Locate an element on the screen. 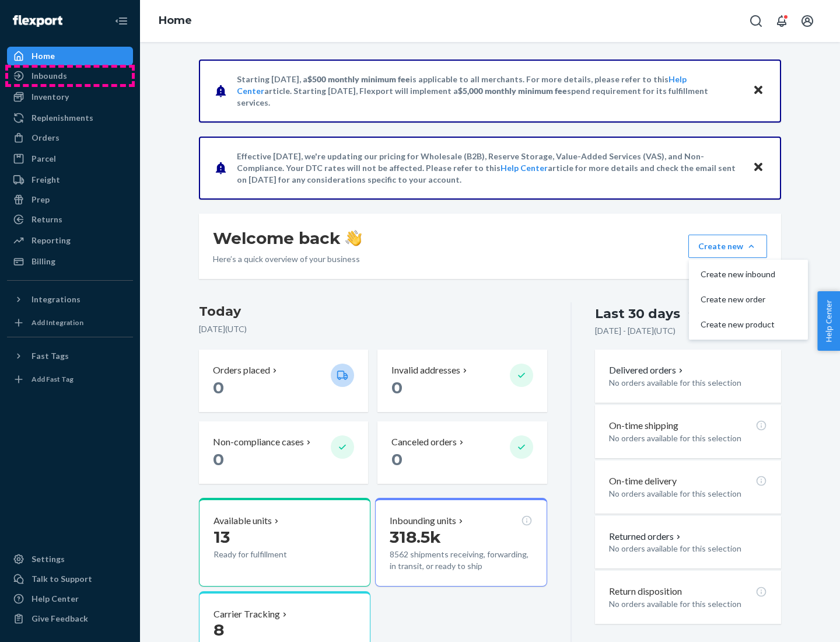  p: On-time shipping is located at coordinates (643, 425).